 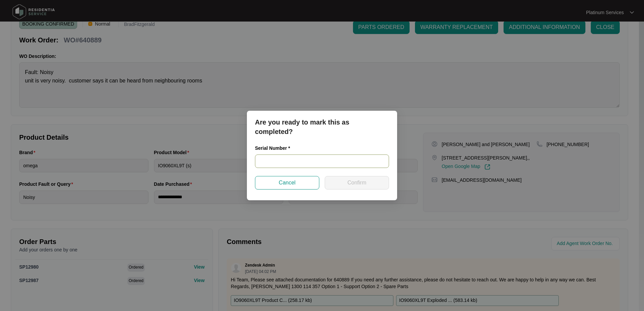 What do you see at coordinates (287, 183) in the screenshot?
I see `button: Cancel` at bounding box center [287, 183].